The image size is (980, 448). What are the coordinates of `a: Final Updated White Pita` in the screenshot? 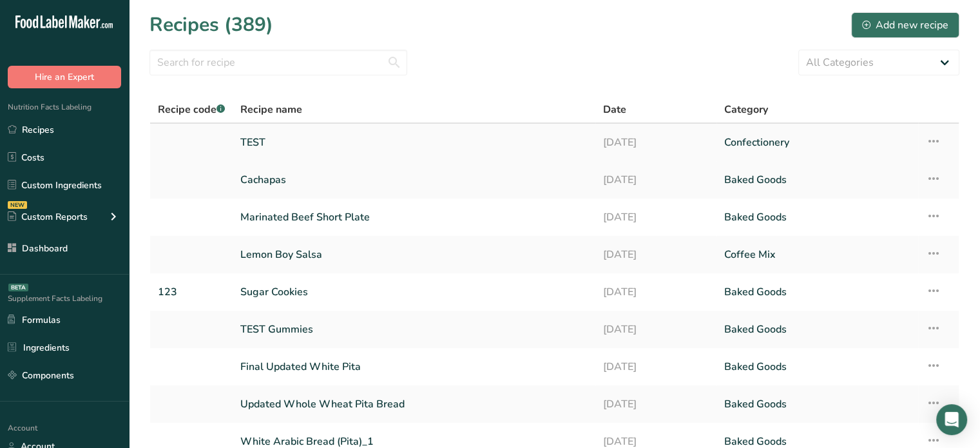 It's located at (414, 366).